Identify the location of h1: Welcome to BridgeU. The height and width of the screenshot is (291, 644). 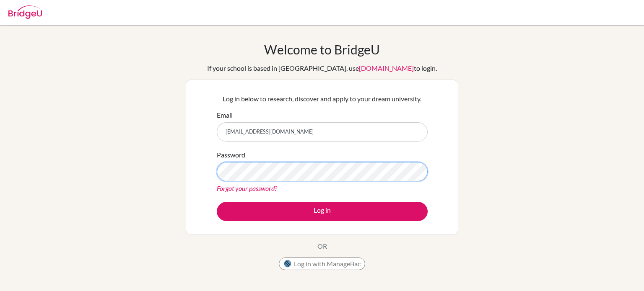
(322, 49).